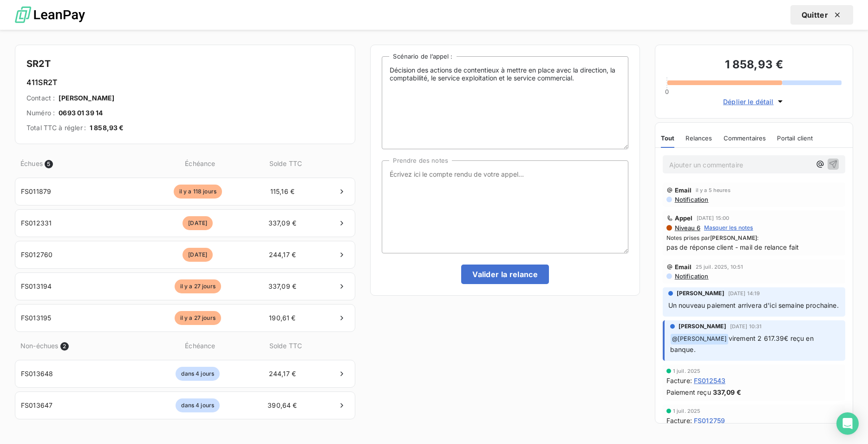  Describe the element at coordinates (282, 318) in the screenshot. I see `span: 190,61 €` at that location.